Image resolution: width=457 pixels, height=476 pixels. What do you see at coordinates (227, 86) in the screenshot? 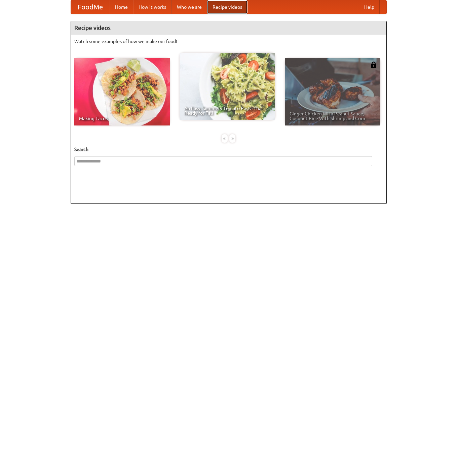
I see `a: An Easy, Summery Tomato Pasta That's Ready for Fall` at bounding box center [227, 86].